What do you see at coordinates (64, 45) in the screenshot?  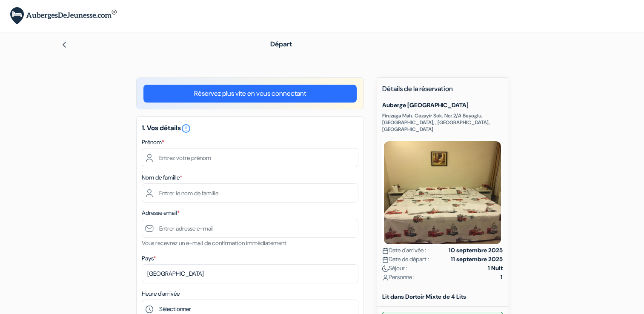 I see `img: left_arrow.svg` at bounding box center [64, 45].